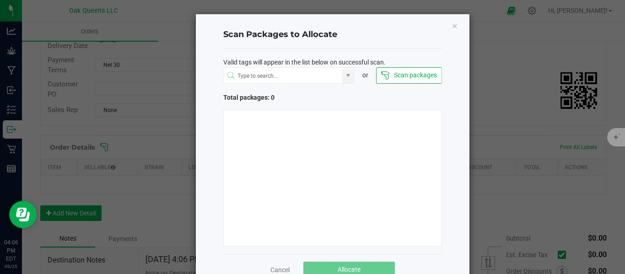 The image size is (625, 274). What do you see at coordinates (333, 35) in the screenshot?
I see `h4: Scan Packages to Allocate` at bounding box center [333, 35].